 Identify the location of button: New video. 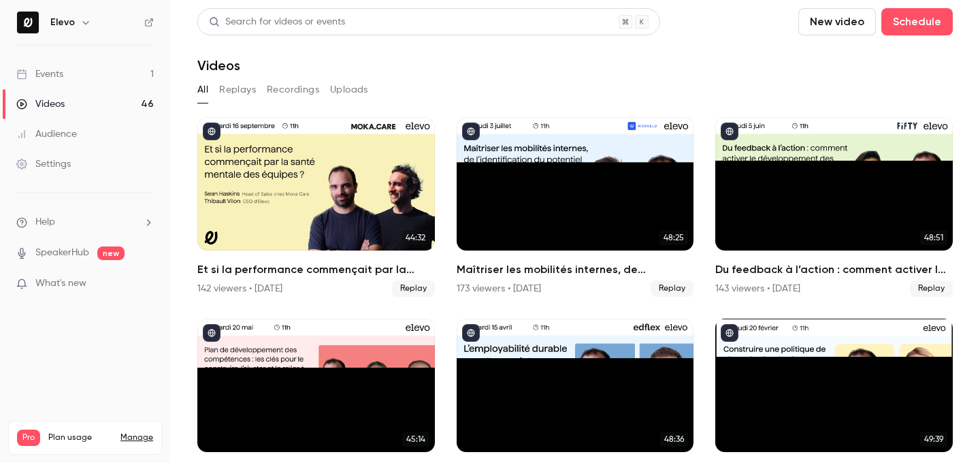
(837, 22).